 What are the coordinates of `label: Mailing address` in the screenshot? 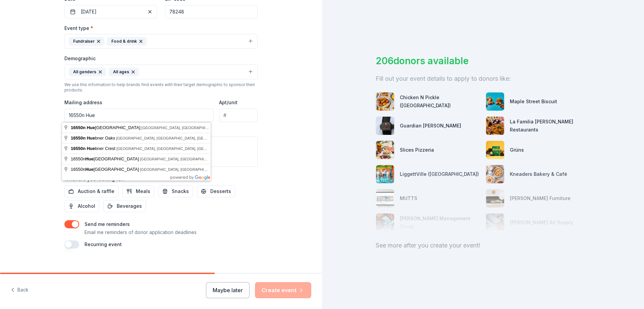 It's located at (83, 103).